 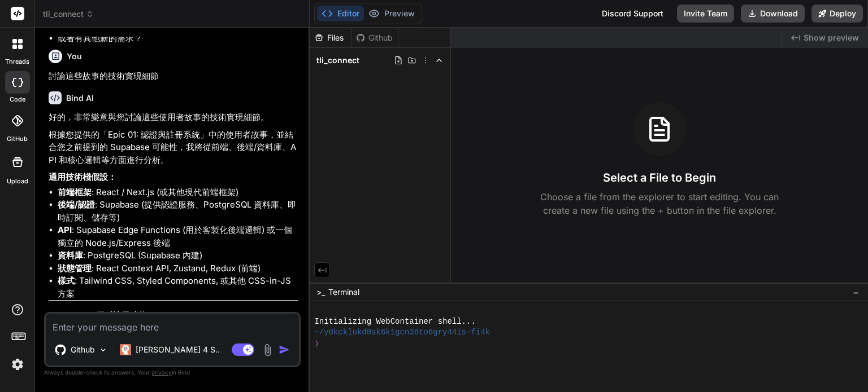 I want to click on li: : React Context API, Zustand, Redux (前端), so click(x=178, y=269).